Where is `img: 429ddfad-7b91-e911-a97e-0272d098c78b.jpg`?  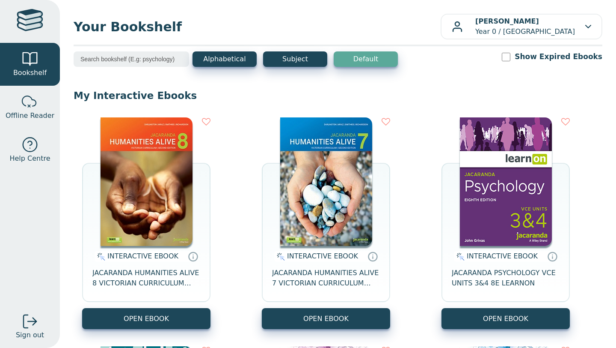
img: 429ddfad-7b91-e911-a97e-0272d098c78b.jpg is located at coordinates (326, 181).